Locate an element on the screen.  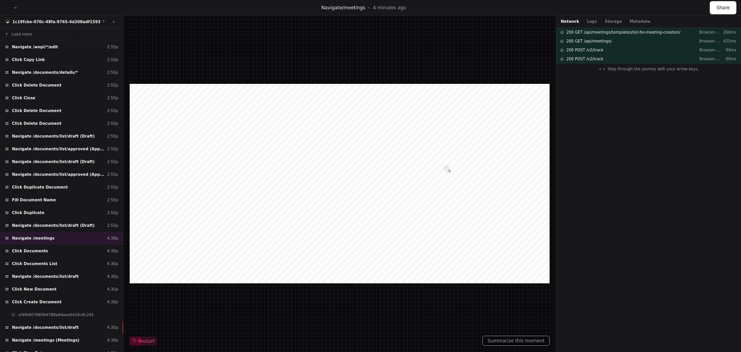
span: Navigate /documents/details/* is located at coordinates (45, 72).